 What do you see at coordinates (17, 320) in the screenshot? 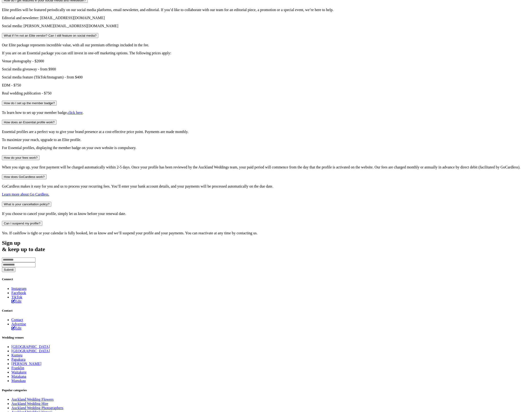
I see `a: Contact` at bounding box center [17, 320].